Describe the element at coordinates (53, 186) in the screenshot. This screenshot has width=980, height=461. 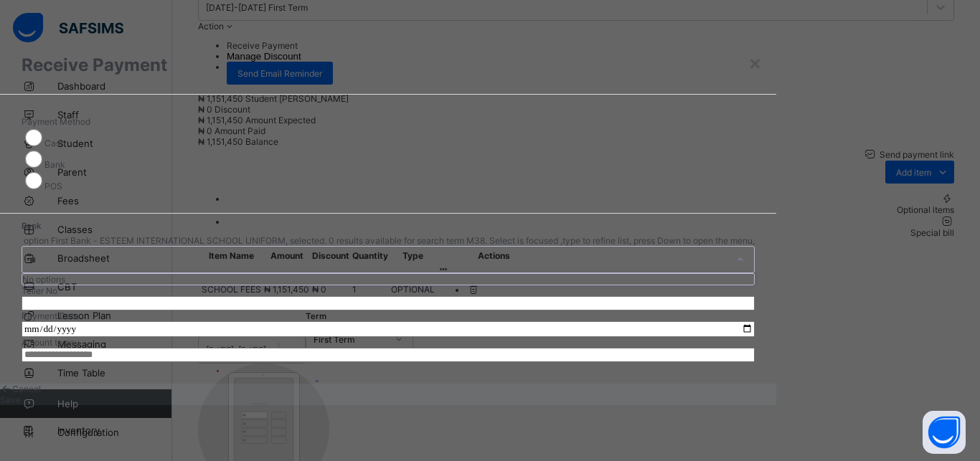
I see `label: POS` at that location.